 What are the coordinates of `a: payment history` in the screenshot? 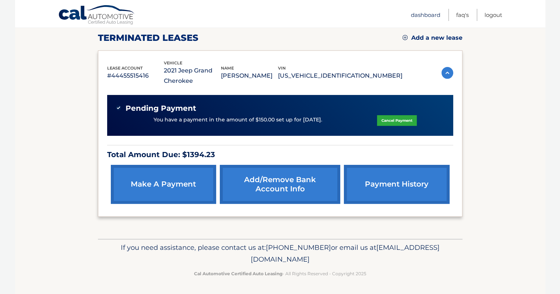 It's located at (396, 184).